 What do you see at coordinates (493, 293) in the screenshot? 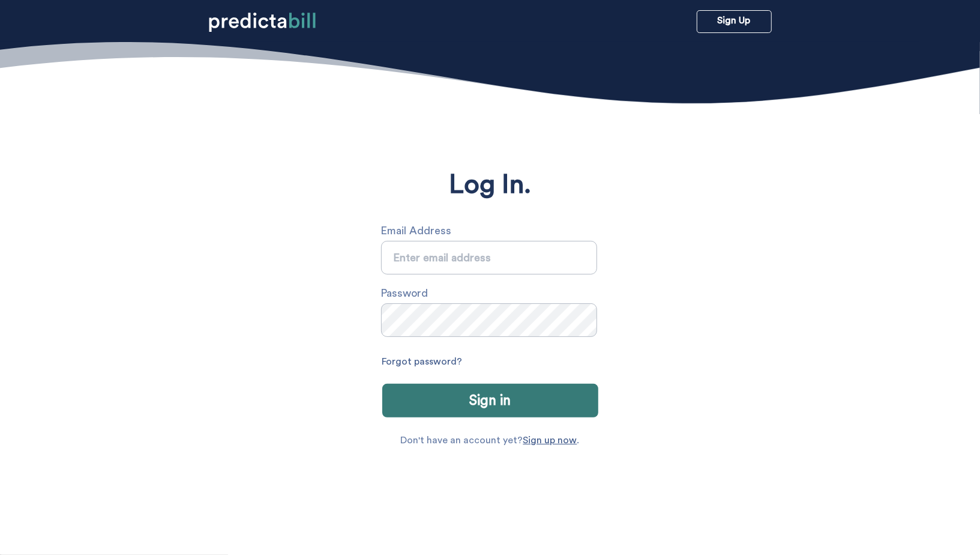
I see `label: Password` at bounding box center [493, 293].